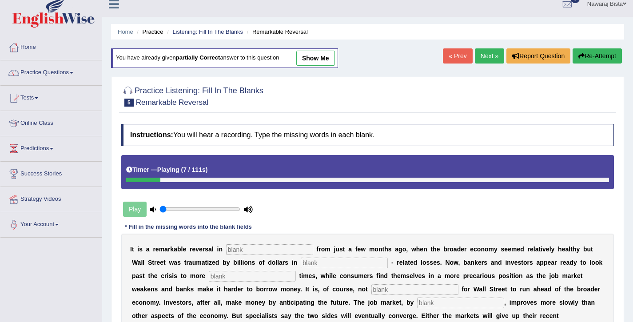 The width and height of the screenshot is (633, 322). Describe the element at coordinates (152, 276) in the screenshot. I see `b: h` at that location.